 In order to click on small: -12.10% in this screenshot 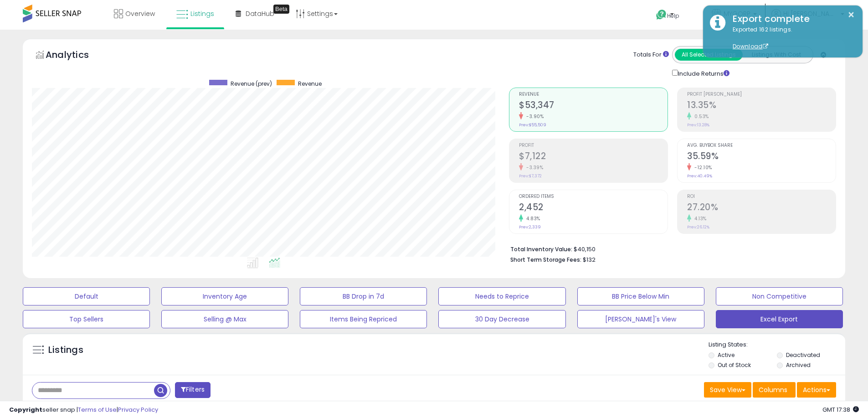, I will do `click(702, 167)`.